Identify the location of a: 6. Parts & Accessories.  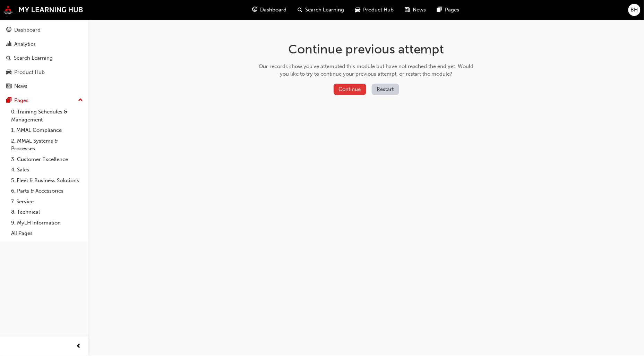
(47, 191).